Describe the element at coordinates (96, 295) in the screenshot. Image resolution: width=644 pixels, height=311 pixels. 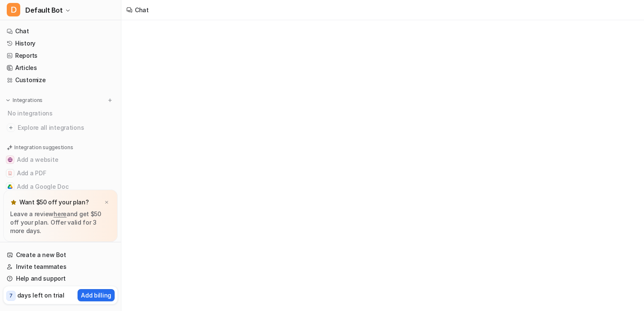
I see `p: Add billing` at that location.